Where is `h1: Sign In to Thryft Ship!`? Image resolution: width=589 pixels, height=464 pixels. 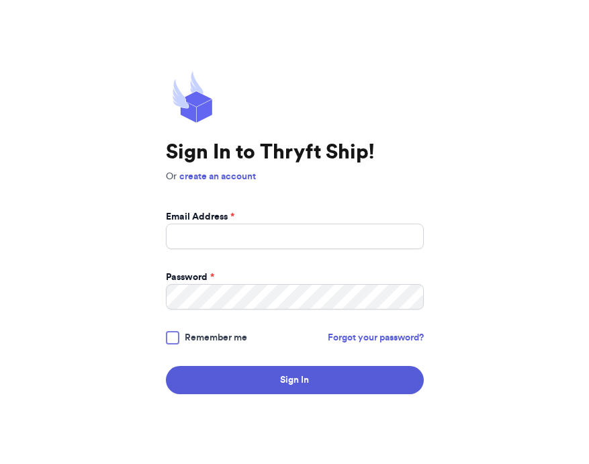
h1: Sign In to Thryft Ship! is located at coordinates (295, 152).